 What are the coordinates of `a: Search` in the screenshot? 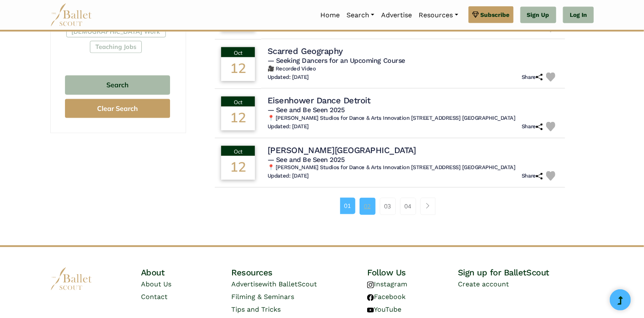 It's located at (360, 15).